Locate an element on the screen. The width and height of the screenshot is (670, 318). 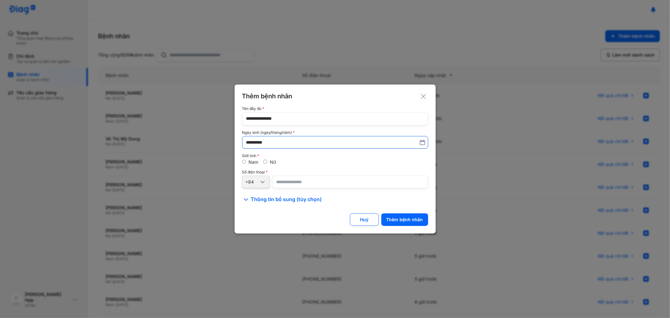
div: +84 is located at coordinates (252, 182).